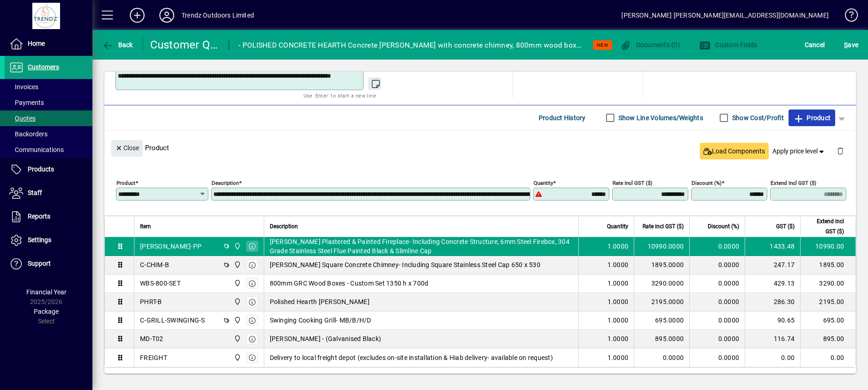  What do you see at coordinates (151, 302) in the screenshot?
I see `div: PHRT-B` at bounding box center [151, 302].